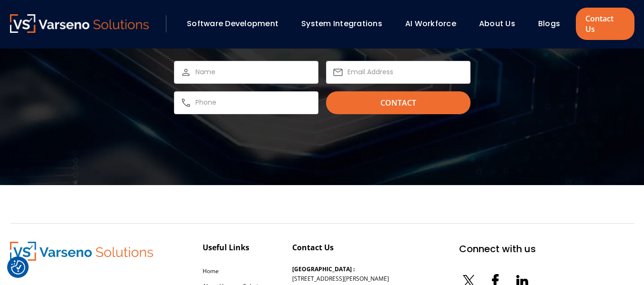 This screenshot has height=285, width=644. I want to click on a: Varseno Solutions – Product Engineering & IT Services, so click(79, 24).